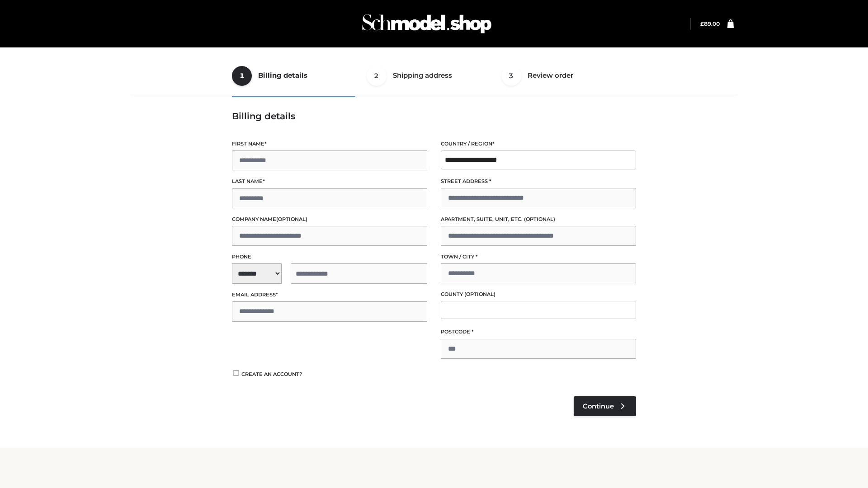 The image size is (868, 488). I want to click on label: Company name, so click(330, 219).